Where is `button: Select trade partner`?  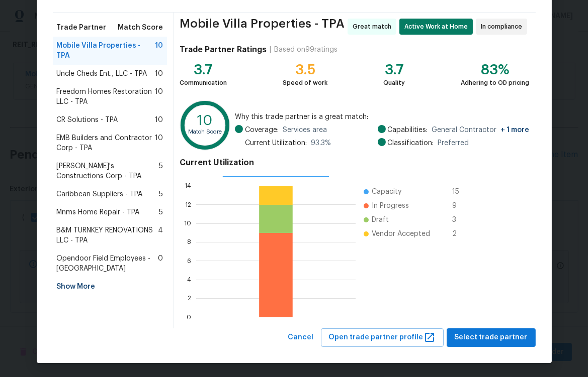 button: Select trade partner is located at coordinates (491, 338).